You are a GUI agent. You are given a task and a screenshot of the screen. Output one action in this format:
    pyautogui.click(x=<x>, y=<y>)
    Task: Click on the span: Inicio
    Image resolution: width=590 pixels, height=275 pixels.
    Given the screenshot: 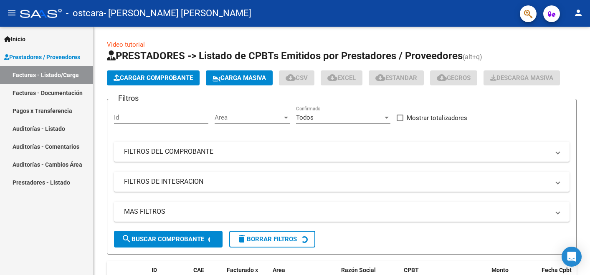 What is the action you would take?
    pyautogui.click(x=15, y=39)
    